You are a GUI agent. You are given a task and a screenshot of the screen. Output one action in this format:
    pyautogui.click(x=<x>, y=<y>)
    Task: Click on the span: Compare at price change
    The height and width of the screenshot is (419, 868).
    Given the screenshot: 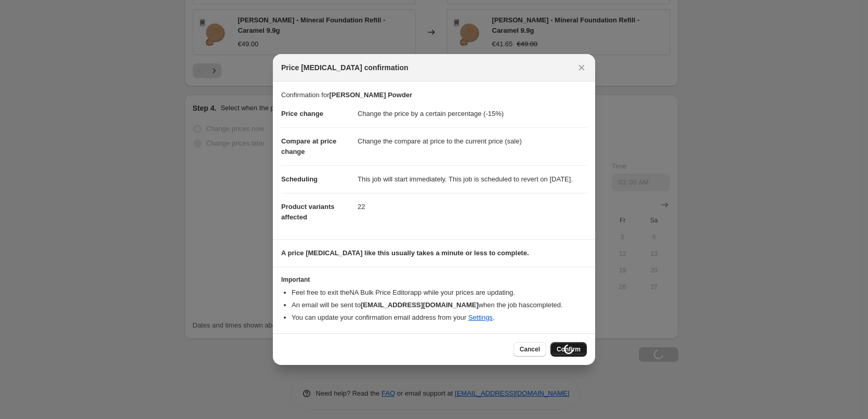 What is the action you would take?
    pyautogui.click(x=309, y=146)
    